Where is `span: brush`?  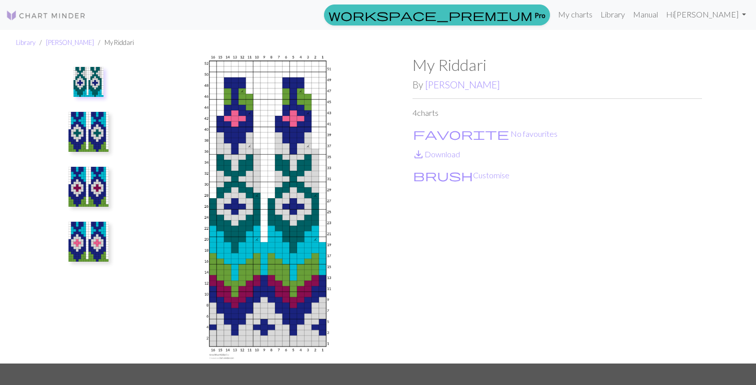
span: brush is located at coordinates (443, 175).